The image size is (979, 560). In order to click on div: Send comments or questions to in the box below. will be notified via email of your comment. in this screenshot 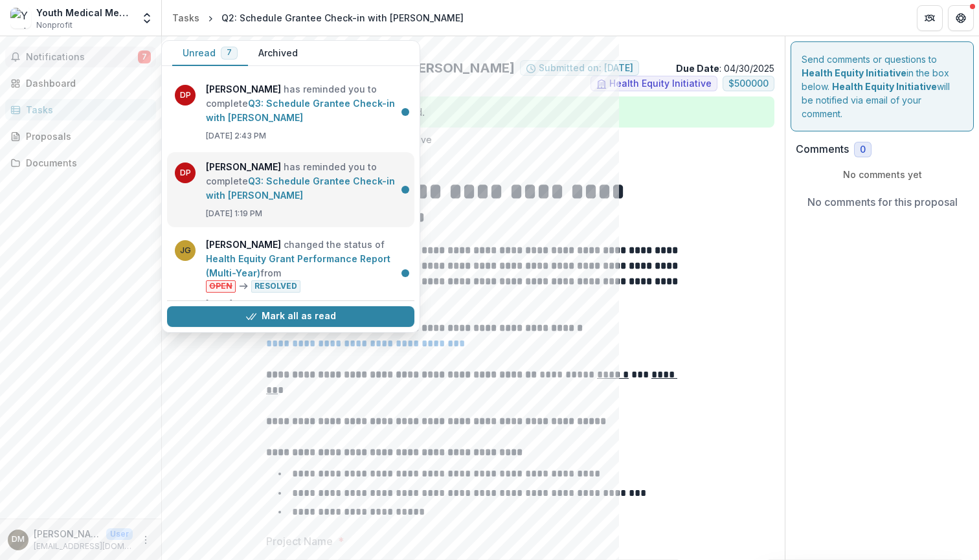, I will do `click(882, 86)`.